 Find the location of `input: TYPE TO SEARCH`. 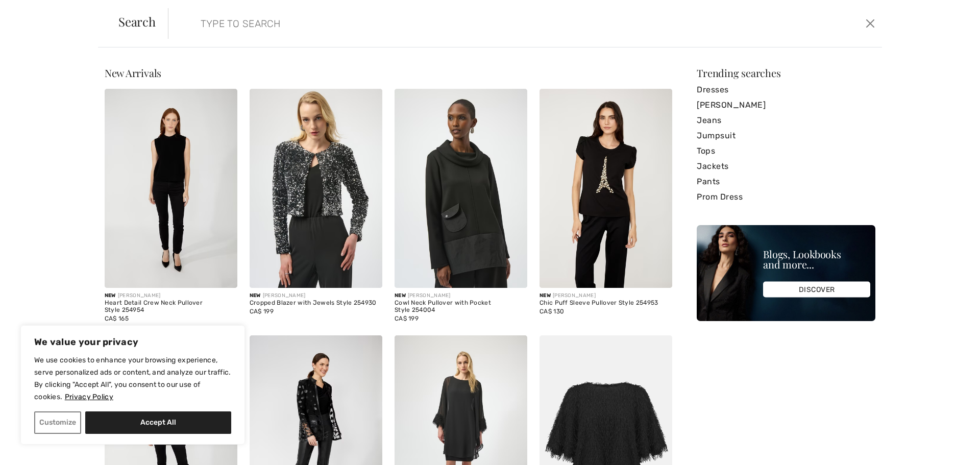

input: TYPE TO SEARCH is located at coordinates (444, 23).